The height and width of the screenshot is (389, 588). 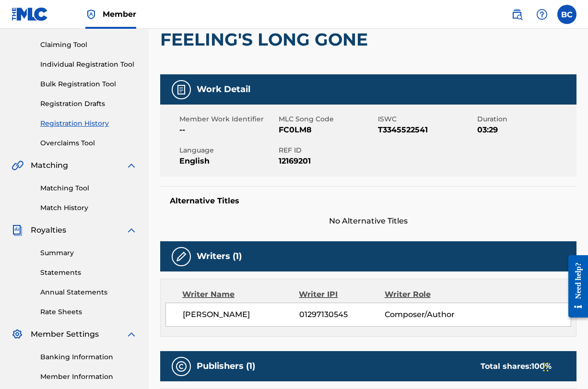 What do you see at coordinates (517, 15) in the screenshot?
I see `a: Public Search` at bounding box center [517, 15].